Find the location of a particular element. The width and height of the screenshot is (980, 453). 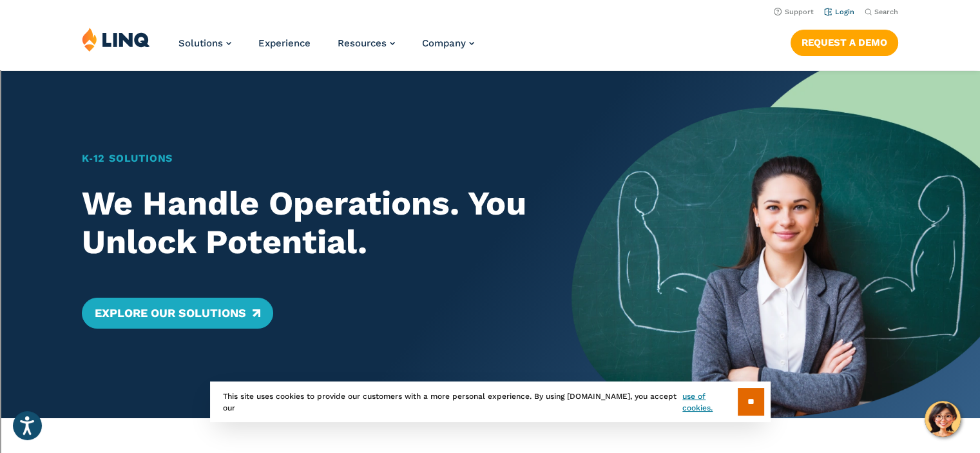

nav: Primary Navigation is located at coordinates (326, 49).